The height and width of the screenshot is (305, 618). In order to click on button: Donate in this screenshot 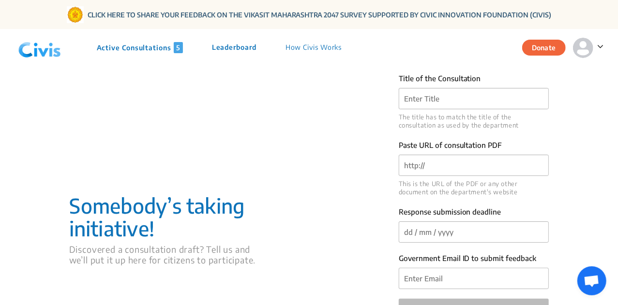, I will do `click(544, 47)`.